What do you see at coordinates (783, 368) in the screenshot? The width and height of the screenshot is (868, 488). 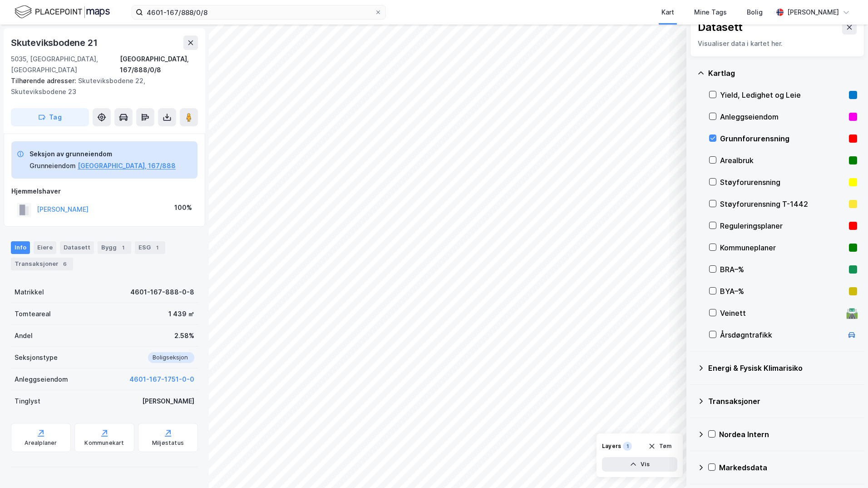 I see `div: Energi & Fysisk Klimarisiko` at bounding box center [783, 368].